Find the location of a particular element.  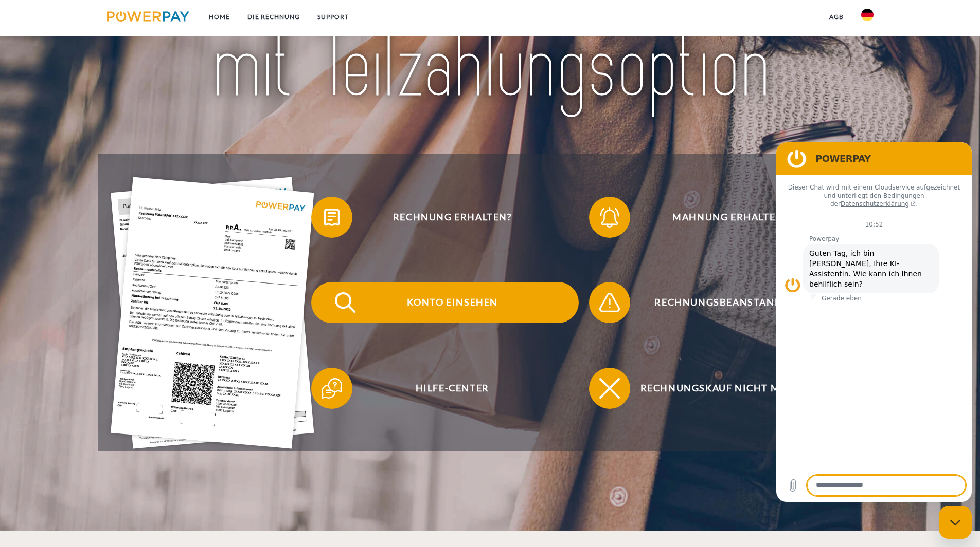

button: Konto einsehen is located at coordinates (445, 303).